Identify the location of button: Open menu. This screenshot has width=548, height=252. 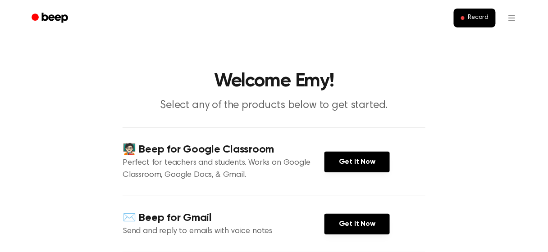
(512, 18).